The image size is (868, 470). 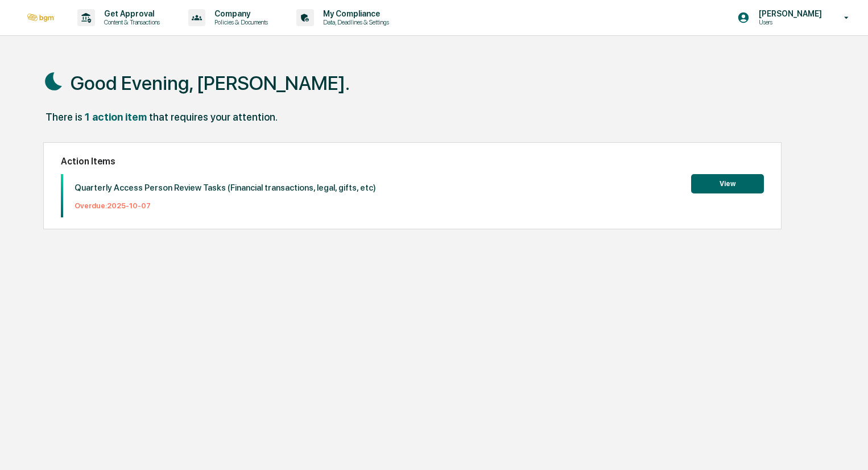 What do you see at coordinates (130, 22) in the screenshot?
I see `p: Content & Transactions` at bounding box center [130, 22].